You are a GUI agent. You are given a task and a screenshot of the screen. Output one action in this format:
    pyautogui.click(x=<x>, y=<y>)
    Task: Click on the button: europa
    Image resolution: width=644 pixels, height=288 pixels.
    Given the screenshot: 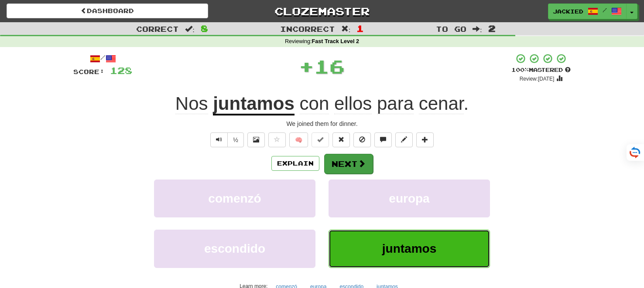 What is the action you would take?
    pyautogui.click(x=409, y=198)
    